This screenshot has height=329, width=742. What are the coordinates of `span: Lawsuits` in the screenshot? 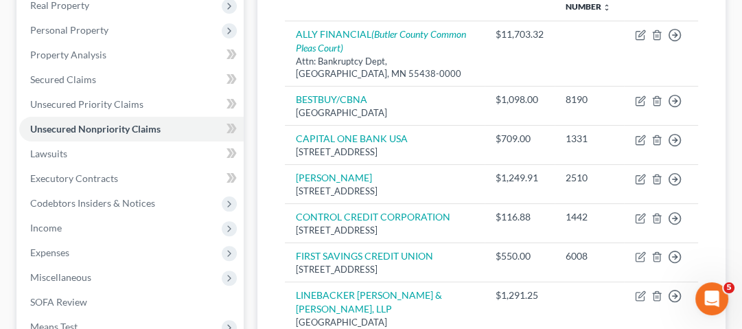 It's located at (49, 153).